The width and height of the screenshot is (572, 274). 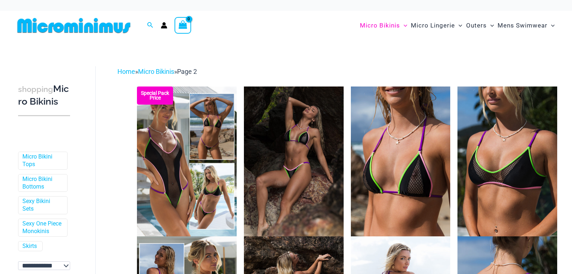 What do you see at coordinates (457, 25) in the screenshot?
I see `nav: Site Navigation` at bounding box center [457, 25].